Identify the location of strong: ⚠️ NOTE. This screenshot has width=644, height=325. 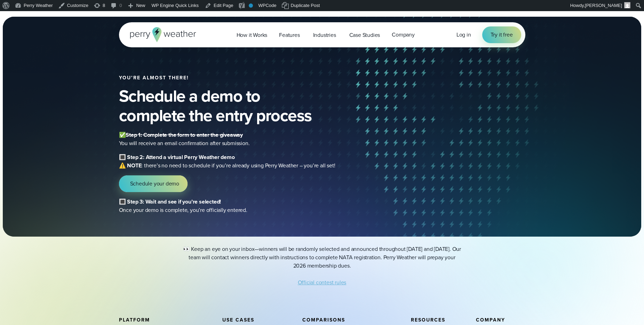
(130, 165).